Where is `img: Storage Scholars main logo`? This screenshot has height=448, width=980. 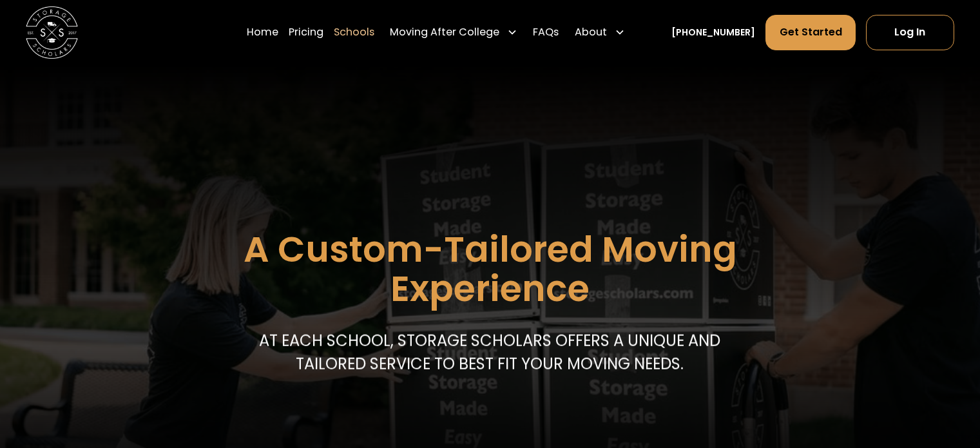 img: Storage Scholars main logo is located at coordinates (52, 32).